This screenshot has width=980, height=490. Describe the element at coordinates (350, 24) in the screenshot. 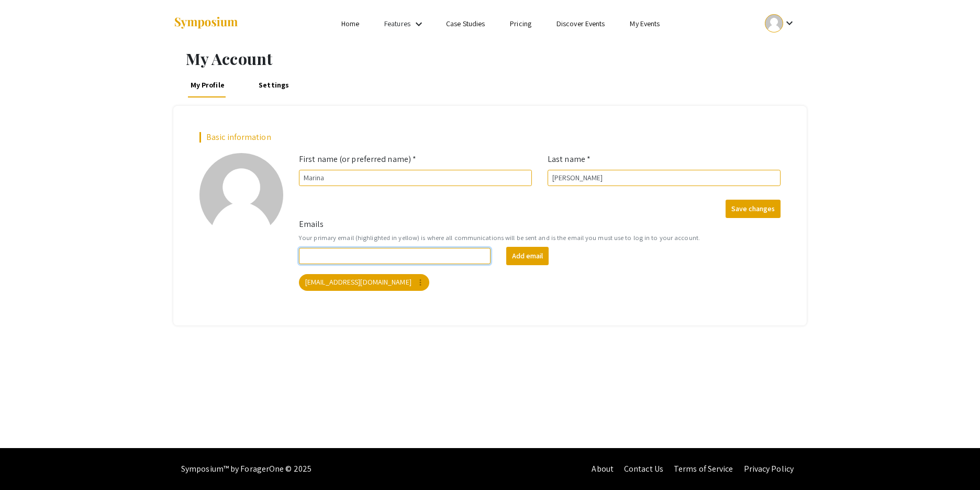

I see `a: Home` at that location.